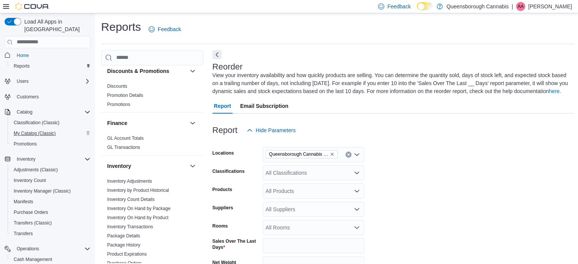 This screenshot has width=578, height=264. What do you see at coordinates (228, 171) in the screenshot?
I see `label: Classifications` at bounding box center [228, 171].